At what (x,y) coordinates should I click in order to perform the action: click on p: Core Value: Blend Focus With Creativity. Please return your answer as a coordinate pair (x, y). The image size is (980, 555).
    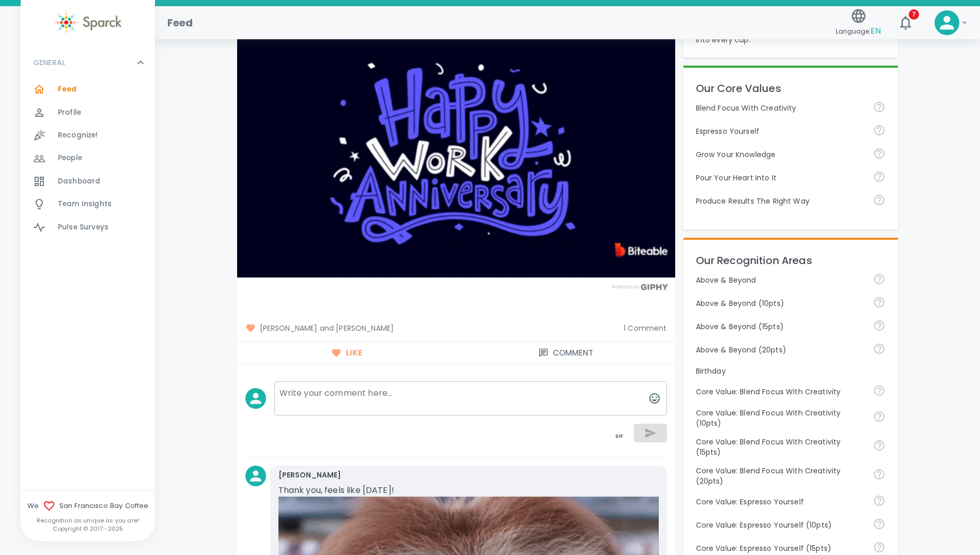
    Looking at the image, I should click on (781, 391).